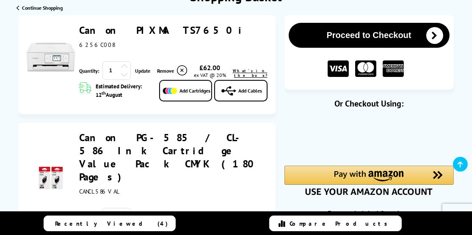 The width and height of the screenshot is (472, 235). I want to click on img: VISA, so click(338, 69).